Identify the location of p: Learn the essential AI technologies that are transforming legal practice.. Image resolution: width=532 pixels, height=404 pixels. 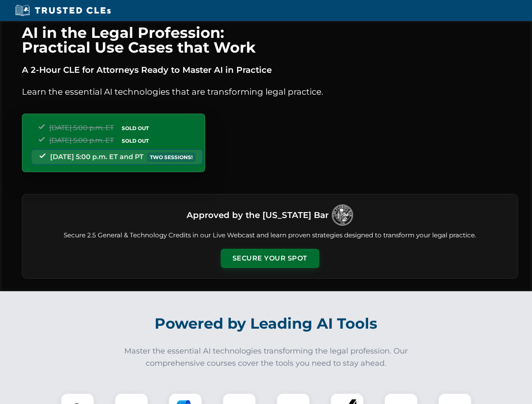
(270, 92).